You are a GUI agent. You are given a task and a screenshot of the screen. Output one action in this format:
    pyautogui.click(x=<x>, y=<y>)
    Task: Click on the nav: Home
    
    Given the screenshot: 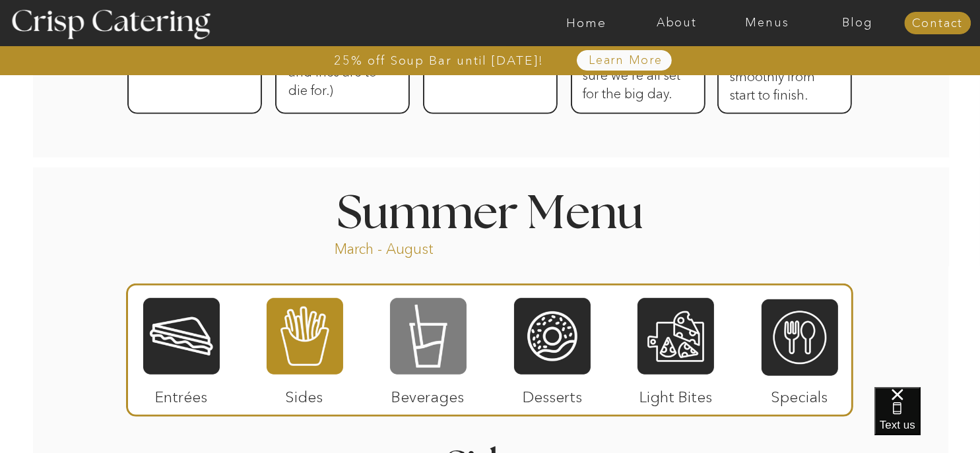 What is the action you would take?
    pyautogui.click(x=586, y=23)
    